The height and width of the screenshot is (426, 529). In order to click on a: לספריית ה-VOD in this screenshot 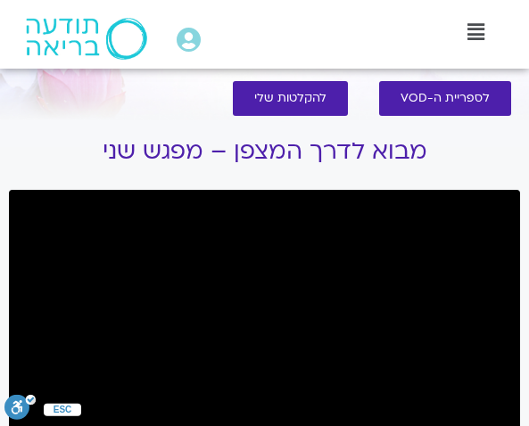, I will do `click(445, 98)`.